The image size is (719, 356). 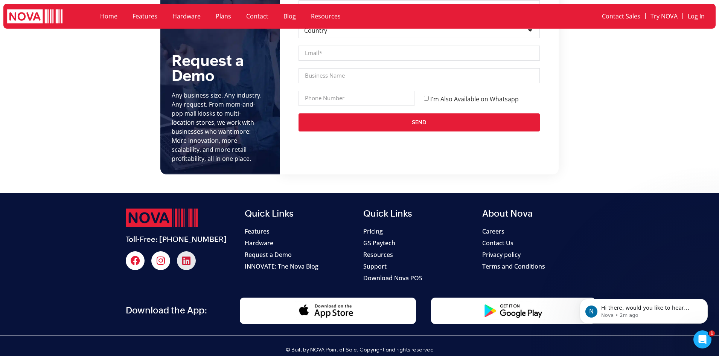 I want to click on span: Download Nova POS, so click(x=392, y=278).